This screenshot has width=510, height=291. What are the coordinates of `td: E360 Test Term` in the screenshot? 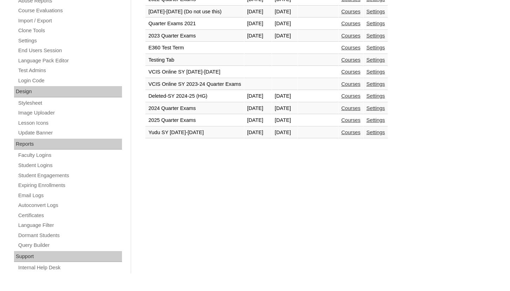 It's located at (195, 48).